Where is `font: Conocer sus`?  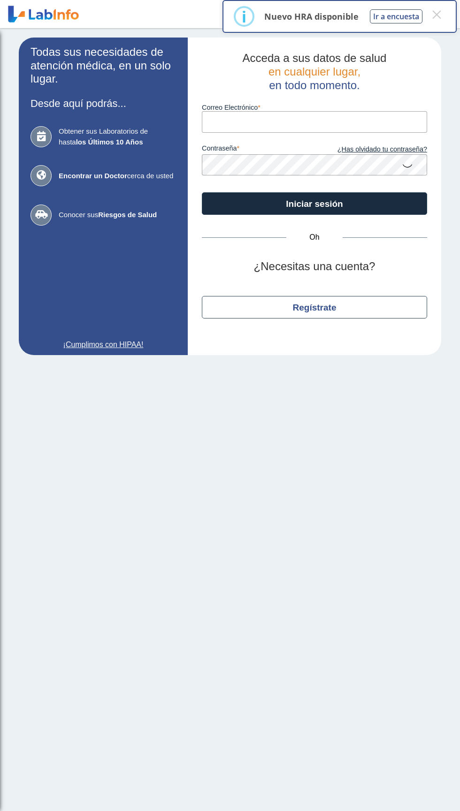
font: Conocer sus is located at coordinates (78, 214).